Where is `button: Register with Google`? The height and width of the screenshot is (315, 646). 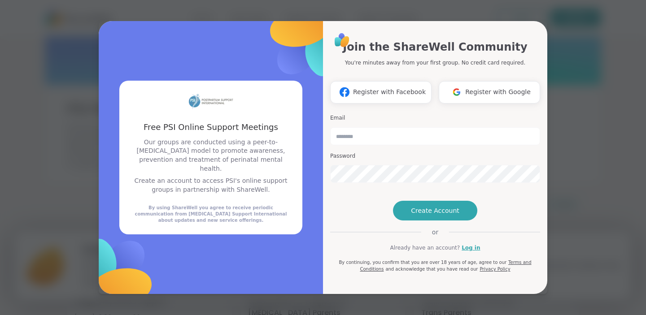
button: Register with Google is located at coordinates (489, 92).